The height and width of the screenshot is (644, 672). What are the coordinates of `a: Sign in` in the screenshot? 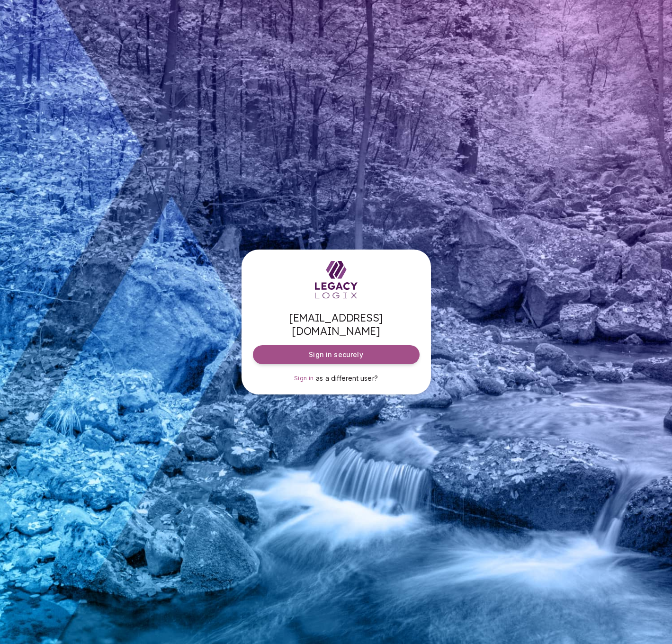 It's located at (304, 379).